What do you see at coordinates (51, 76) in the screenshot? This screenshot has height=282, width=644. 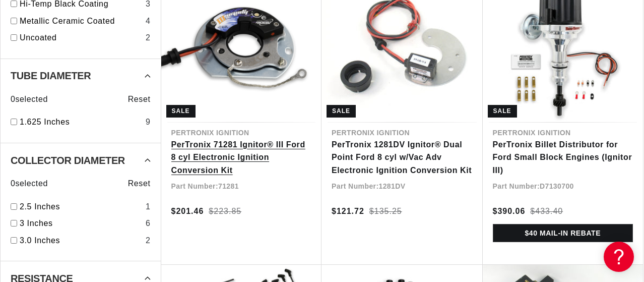 I see `span: Tube Diameter` at bounding box center [51, 76].